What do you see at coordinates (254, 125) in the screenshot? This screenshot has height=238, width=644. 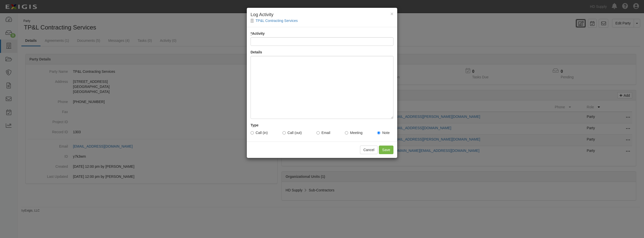 I see `label: Type` at bounding box center [254, 125].